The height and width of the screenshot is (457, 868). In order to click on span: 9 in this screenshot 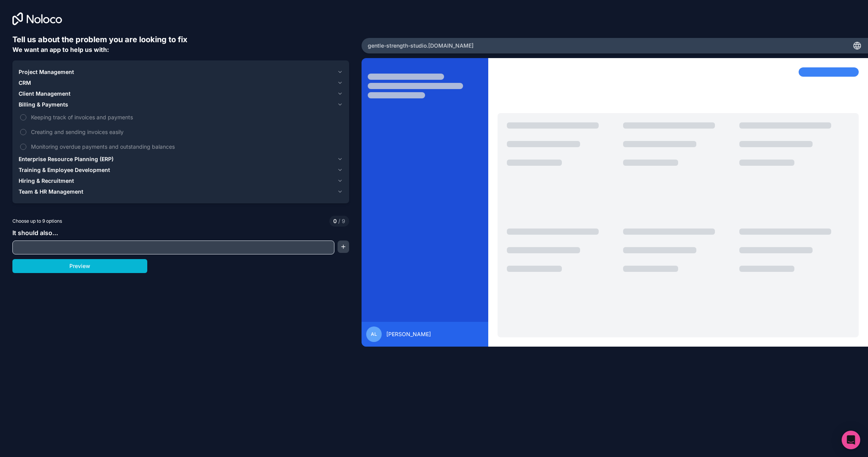, I will do `click(341, 221)`.